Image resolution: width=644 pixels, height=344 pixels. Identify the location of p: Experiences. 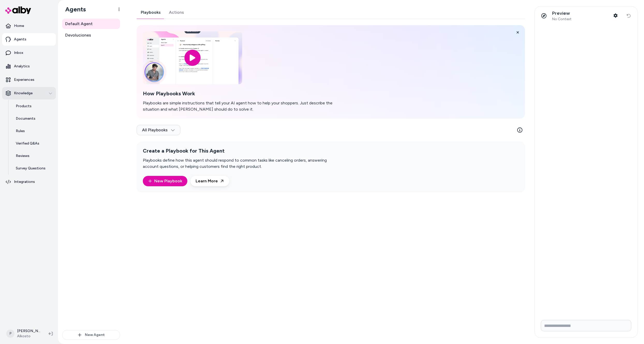
(24, 80).